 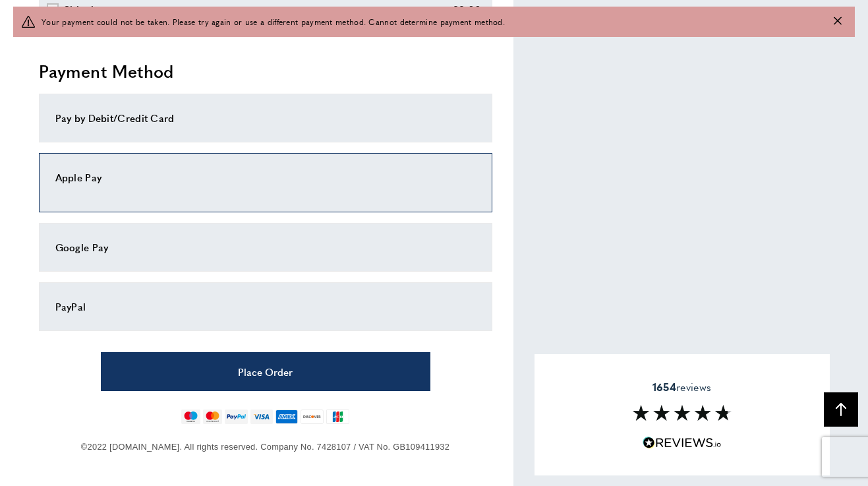 I want to click on div: Apple Pay, so click(x=266, y=178).